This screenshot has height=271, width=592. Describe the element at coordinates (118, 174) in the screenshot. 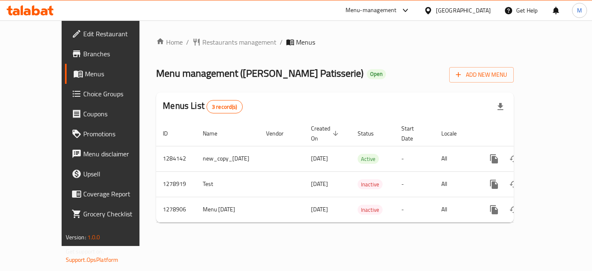

I see `span: Upsell` at that location.